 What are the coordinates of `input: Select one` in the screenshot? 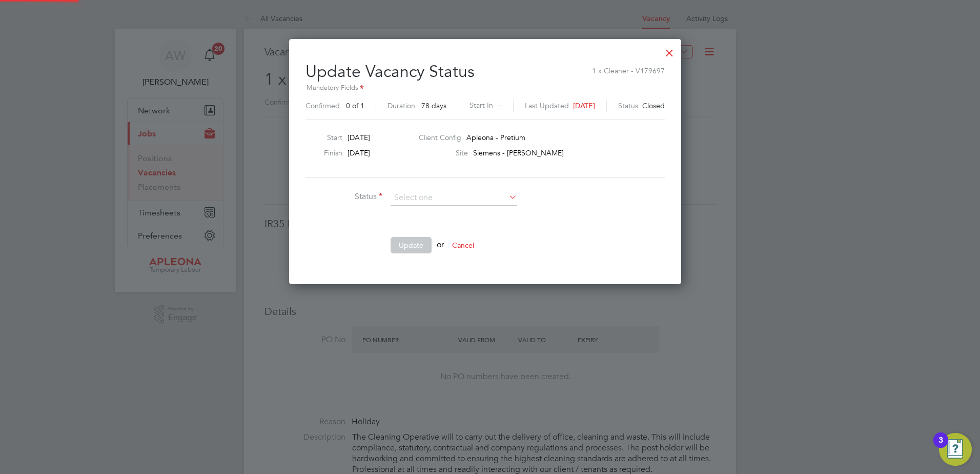 It's located at (453, 198).